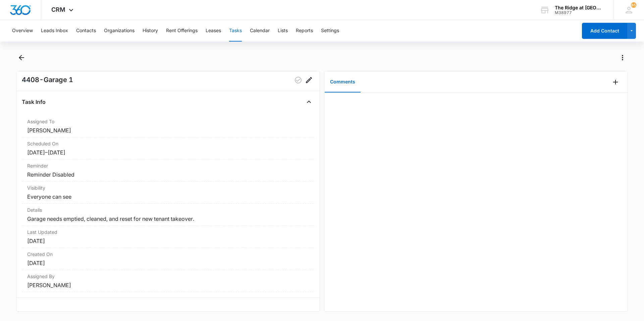 This screenshot has height=321, width=644. Describe the element at coordinates (168, 218) in the screenshot. I see `dd: Garage needs emptied, cleaned, and reset for new tenant takeover.` at that location.